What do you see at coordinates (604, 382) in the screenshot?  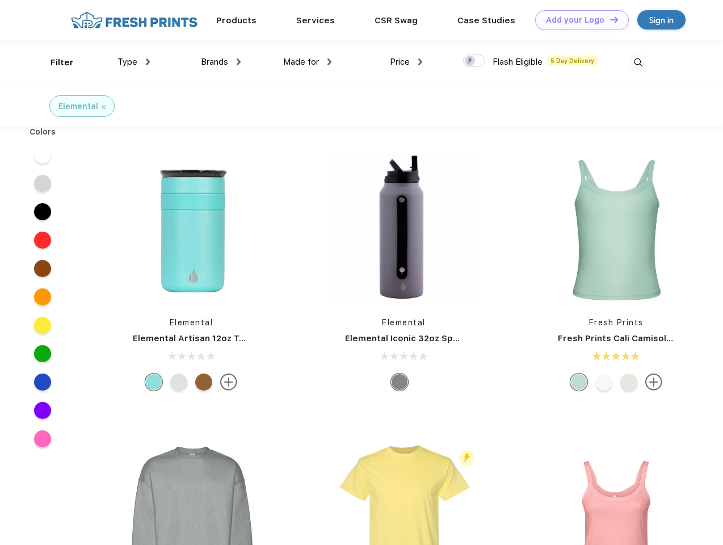 I see `div: White Chocolate` at bounding box center [604, 382].